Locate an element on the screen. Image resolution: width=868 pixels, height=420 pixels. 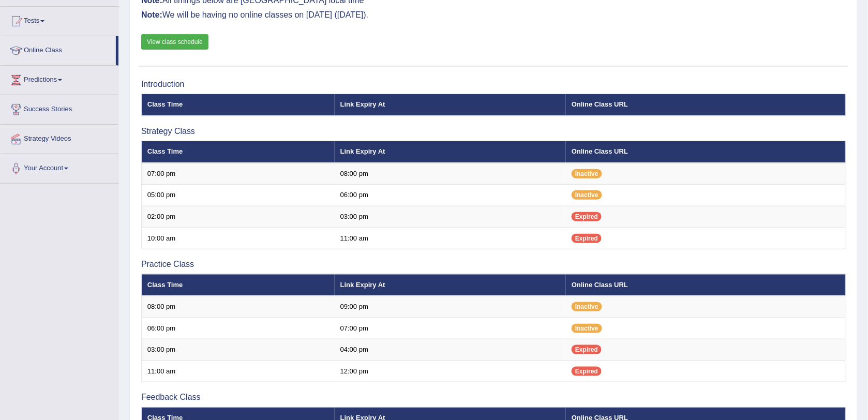
a: Tests is located at coordinates (59, 20).